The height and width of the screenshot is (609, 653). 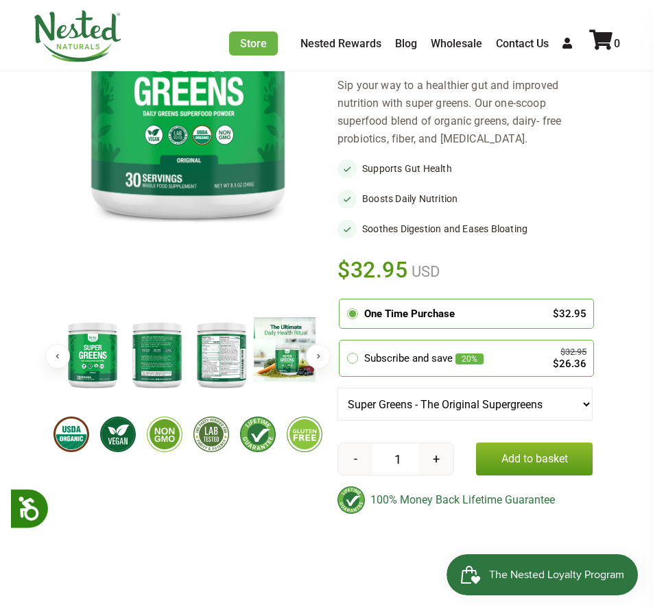 What do you see at coordinates (211, 435) in the screenshot?
I see `img: thirdpartytested` at bounding box center [211, 435].